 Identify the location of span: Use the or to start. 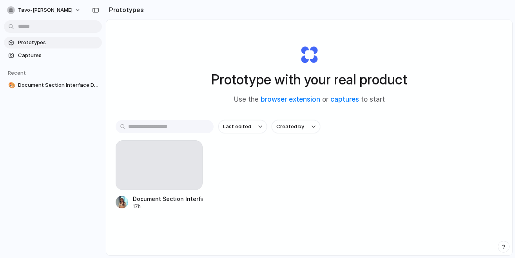
(309, 100).